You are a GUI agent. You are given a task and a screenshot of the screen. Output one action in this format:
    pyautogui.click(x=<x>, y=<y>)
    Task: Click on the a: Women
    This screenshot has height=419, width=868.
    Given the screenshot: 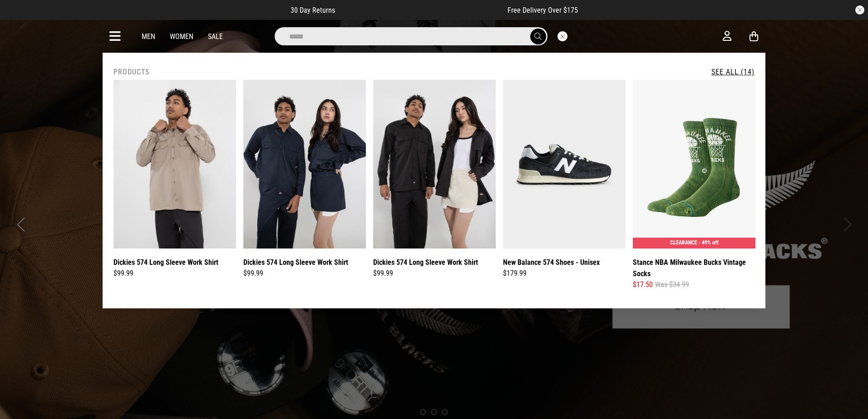 What is the action you would take?
    pyautogui.click(x=182, y=36)
    